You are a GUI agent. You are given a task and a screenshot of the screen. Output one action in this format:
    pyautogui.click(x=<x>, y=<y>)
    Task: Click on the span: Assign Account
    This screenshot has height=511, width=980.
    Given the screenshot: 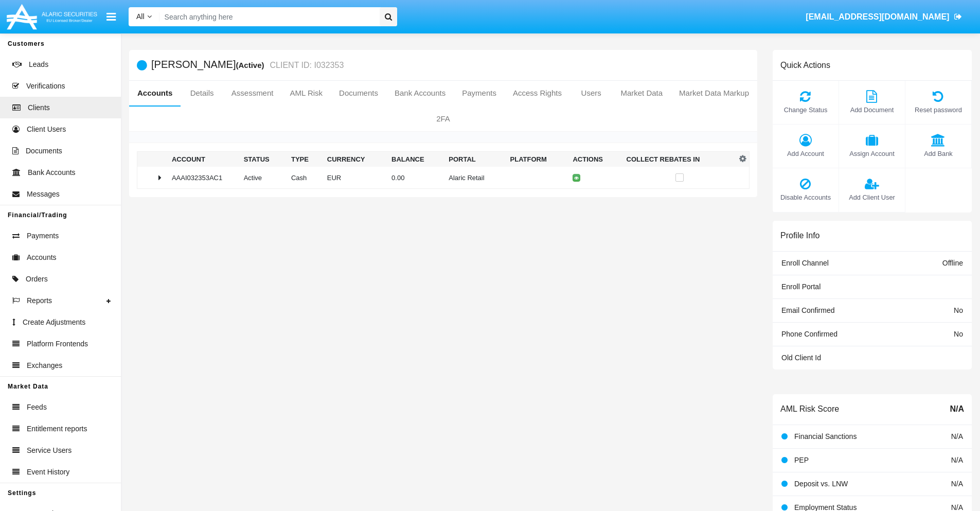 What is the action you would take?
    pyautogui.click(x=872, y=153)
    